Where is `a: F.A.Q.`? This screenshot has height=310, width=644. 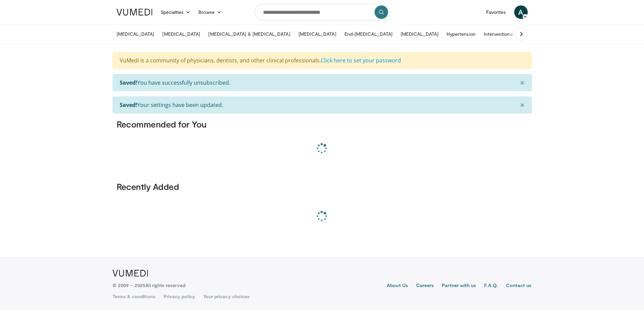 a: F.A.Q. is located at coordinates (491, 286).